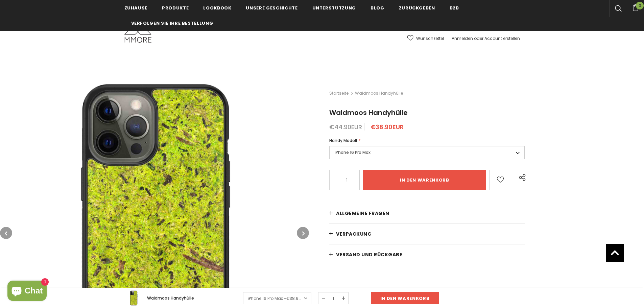 This screenshot has height=308, width=644. What do you see at coordinates (217, 8) in the screenshot?
I see `span: Lookbook` at bounding box center [217, 8].